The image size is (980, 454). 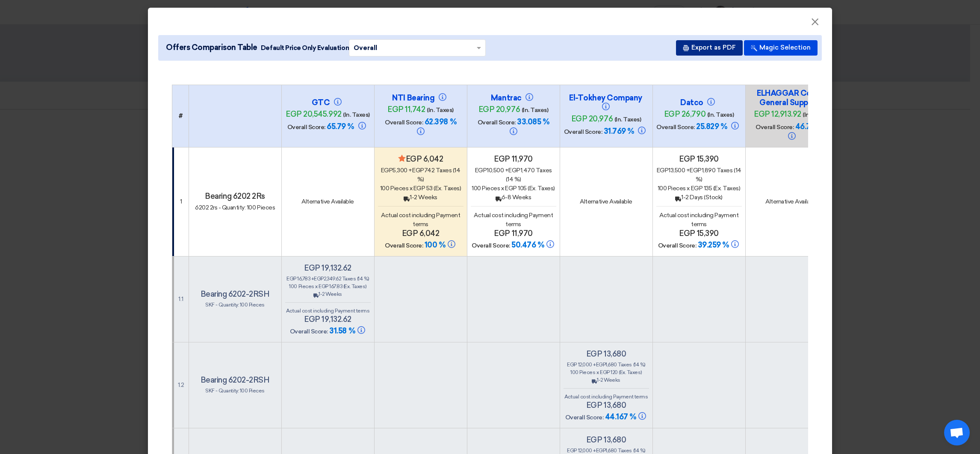 What do you see at coordinates (777, 114) in the screenshot?
I see `span: egp 12,913.92` at bounding box center [777, 114].